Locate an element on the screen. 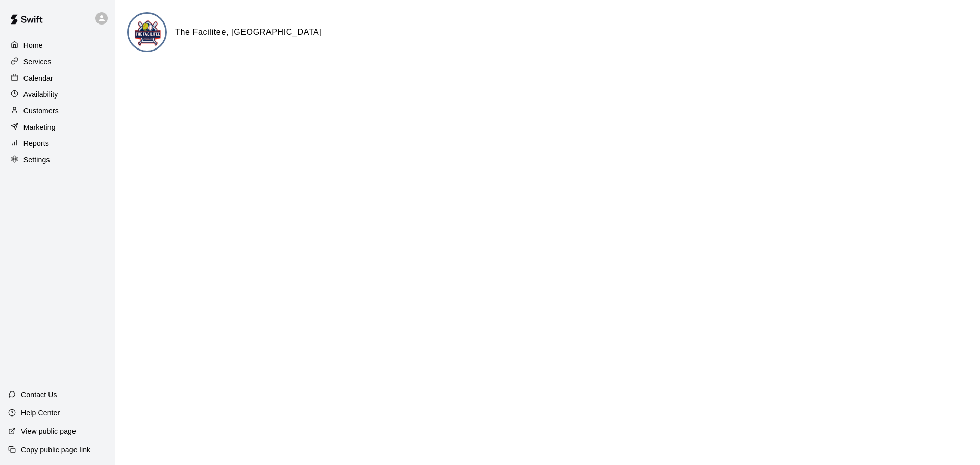 This screenshot has width=980, height=465. div: Services is located at coordinates (57, 62).